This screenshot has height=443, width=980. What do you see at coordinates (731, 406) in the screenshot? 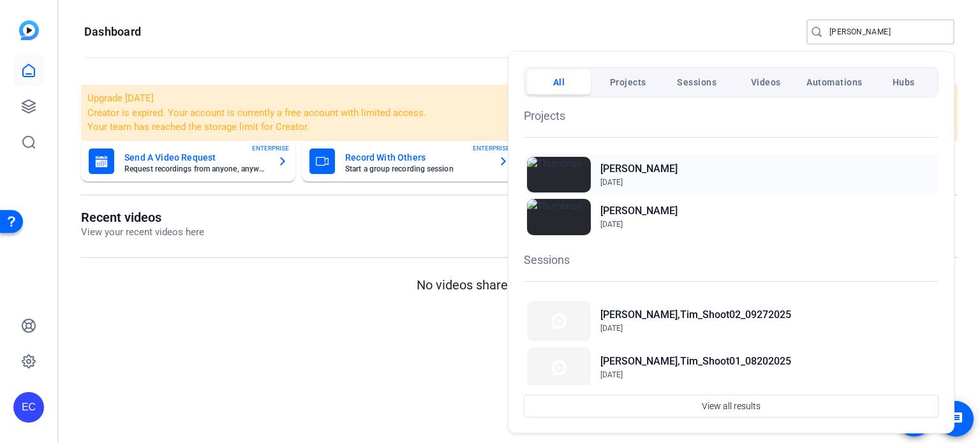
I see `button: View all results` at bounding box center [731, 406].